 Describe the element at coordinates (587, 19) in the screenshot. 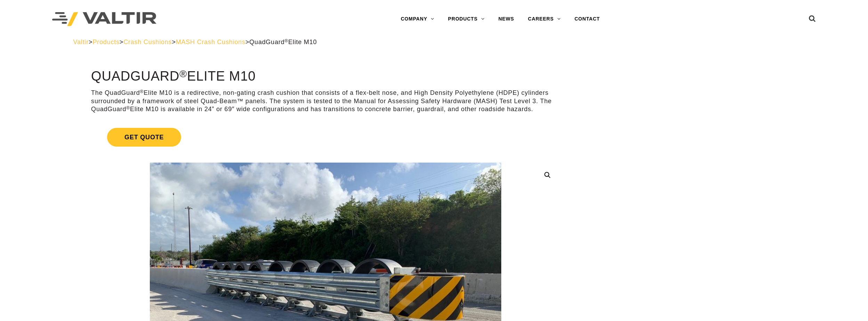

I see `a: CONTACT` at that location.